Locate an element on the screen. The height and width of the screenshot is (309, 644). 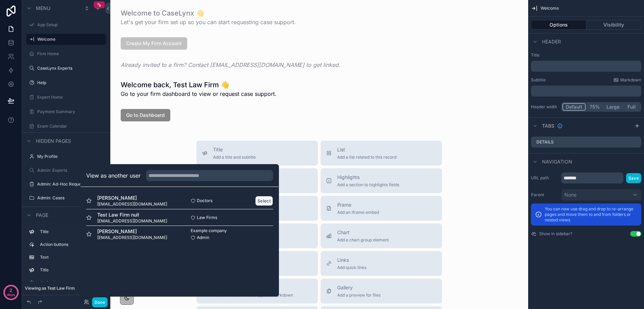
label: Subtitle is located at coordinates (538, 80).